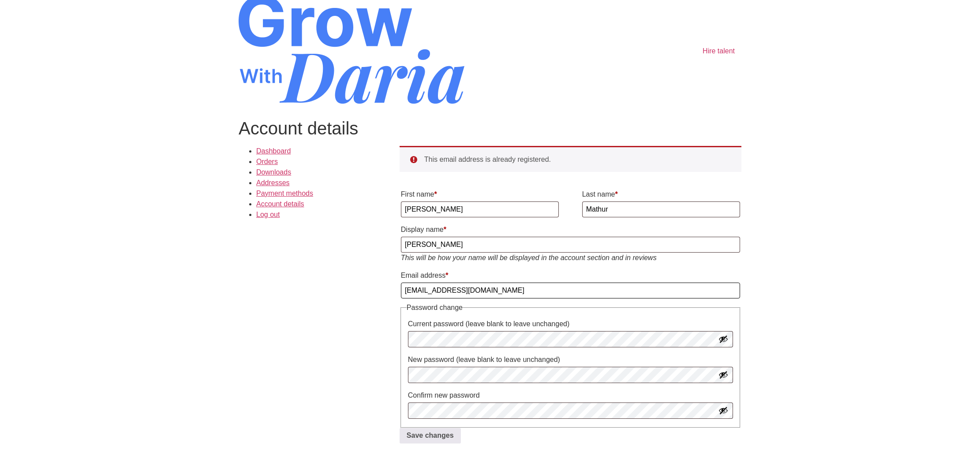  Describe the element at coordinates (490, 128) in the screenshot. I see `h1: Account details` at that location.